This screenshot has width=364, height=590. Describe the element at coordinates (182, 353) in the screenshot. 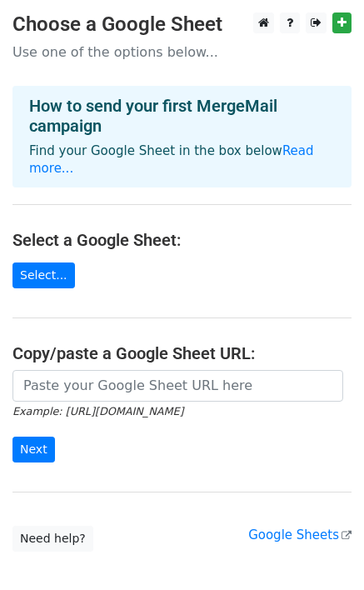

I see `h4: Copy/paste a Google Sheet URL:` at that location.